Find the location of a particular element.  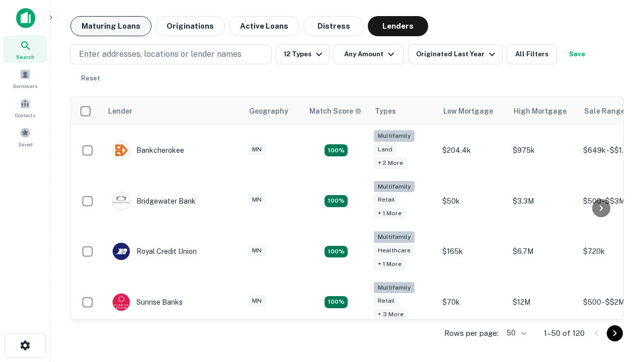

td: $6.7M is located at coordinates (543, 252).